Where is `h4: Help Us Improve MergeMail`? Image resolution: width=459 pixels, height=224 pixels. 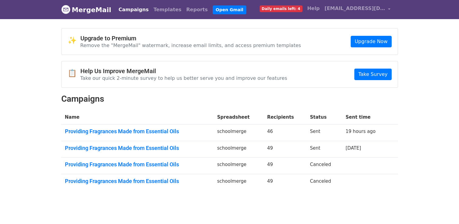 h4: Help Us Improve MergeMail is located at coordinates (184, 71).